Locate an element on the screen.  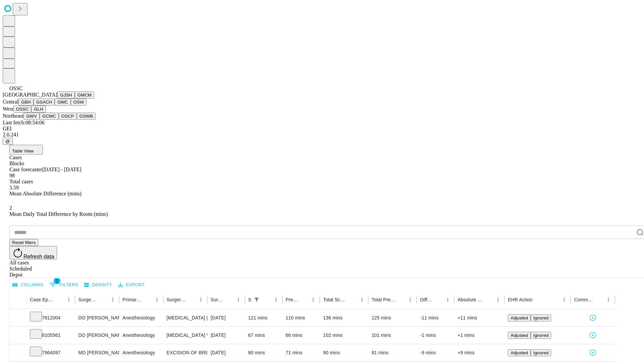
div: 67 mins is located at coordinates (264, 336).